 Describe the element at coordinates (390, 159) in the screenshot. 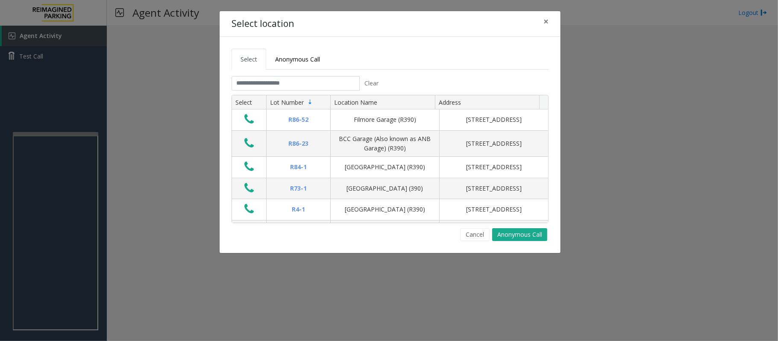

I see `div: Data table` at that location.